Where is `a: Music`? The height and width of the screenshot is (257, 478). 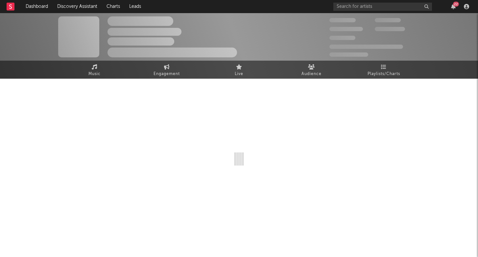
a: Music is located at coordinates (94, 70).